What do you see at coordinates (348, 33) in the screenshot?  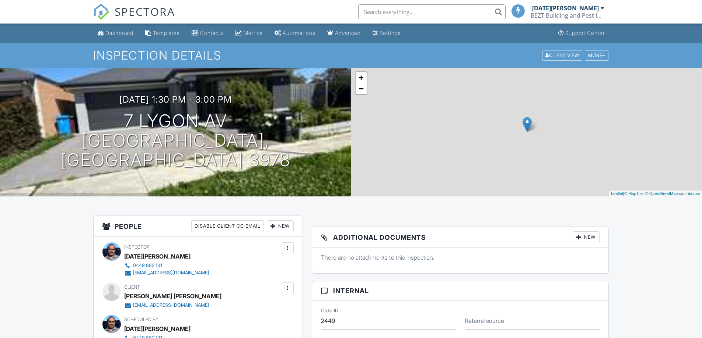 I see `div: Advanced` at bounding box center [348, 33].